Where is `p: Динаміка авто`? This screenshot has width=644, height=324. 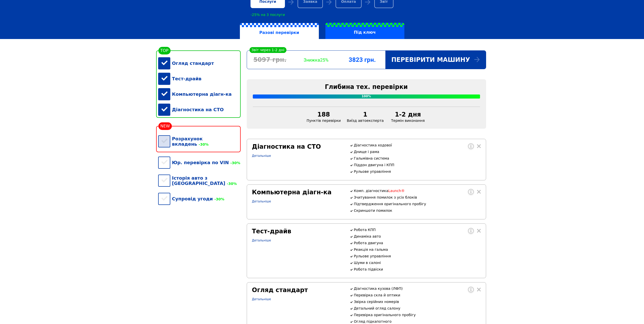 p: Динаміка авто is located at coordinates (417, 236).